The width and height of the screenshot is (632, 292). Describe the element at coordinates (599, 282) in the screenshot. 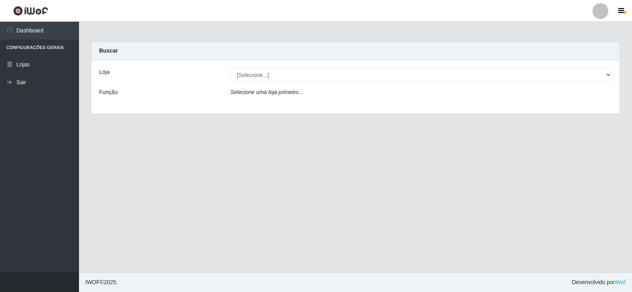

I see `span: Desenvolvido por` at that location.